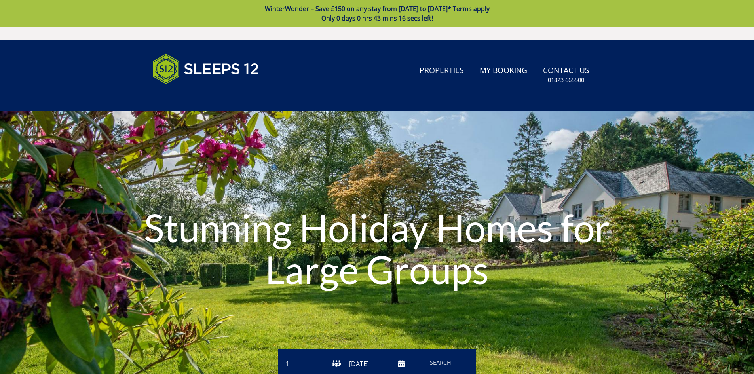 The image size is (754, 374). What do you see at coordinates (503, 71) in the screenshot?
I see `a: My Booking` at bounding box center [503, 71].